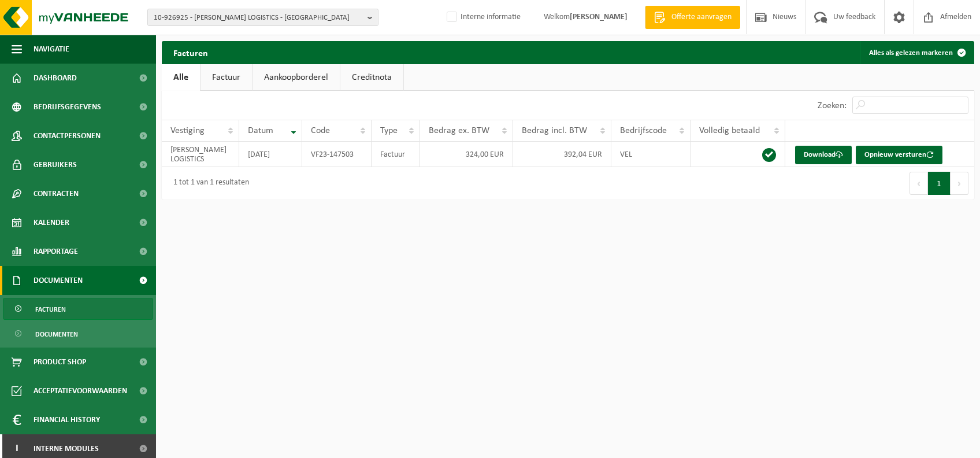 The image size is (980, 458). Describe the element at coordinates (320, 131) in the screenshot. I see `span: Code` at that location.